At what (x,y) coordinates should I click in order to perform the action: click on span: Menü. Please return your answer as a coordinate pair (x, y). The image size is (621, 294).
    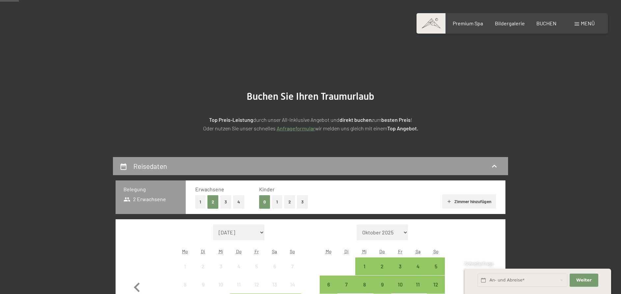
    Looking at the image, I should click on (587, 23).